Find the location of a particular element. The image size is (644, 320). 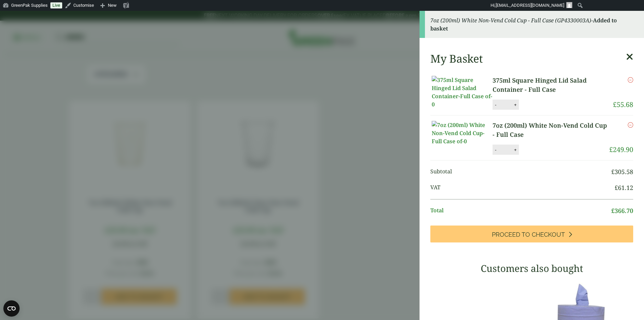

img: 7oz (200ml) White Non-Vend Cold Cup-Full Case of-0 is located at coordinates (462, 133).